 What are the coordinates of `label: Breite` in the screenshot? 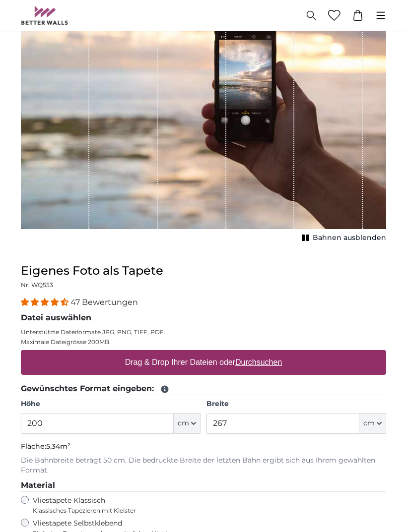 It's located at (297, 404).